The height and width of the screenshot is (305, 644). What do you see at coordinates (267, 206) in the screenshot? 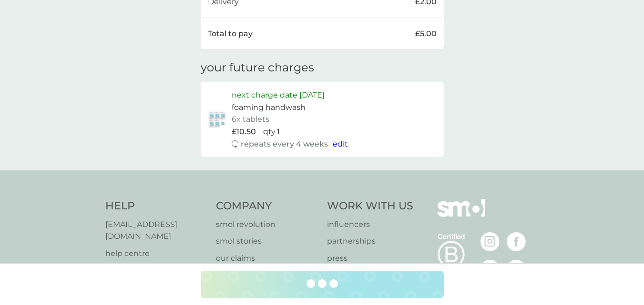
I see `h4: Company` at bounding box center [267, 206].